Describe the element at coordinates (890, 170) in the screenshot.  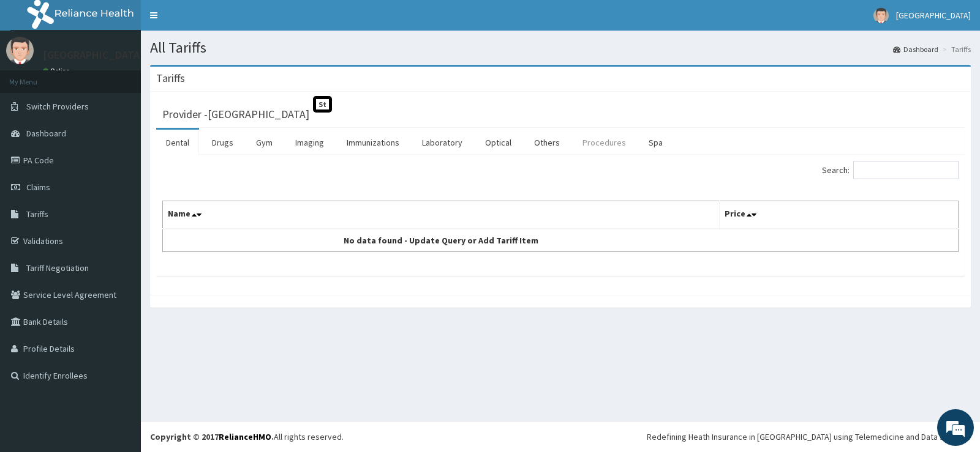
I see `label: Search:` at that location.